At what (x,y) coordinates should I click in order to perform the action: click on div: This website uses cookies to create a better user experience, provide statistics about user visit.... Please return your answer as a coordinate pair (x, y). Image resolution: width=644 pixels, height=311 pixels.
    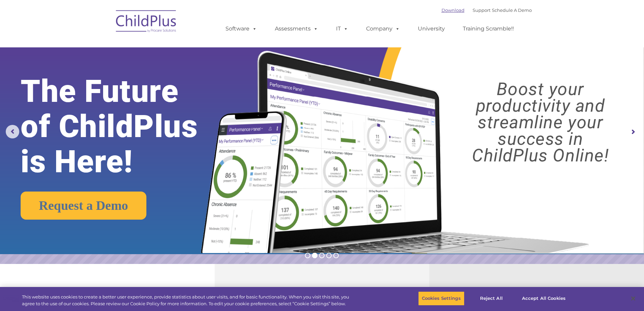
    Looking at the image, I should click on (188, 300).